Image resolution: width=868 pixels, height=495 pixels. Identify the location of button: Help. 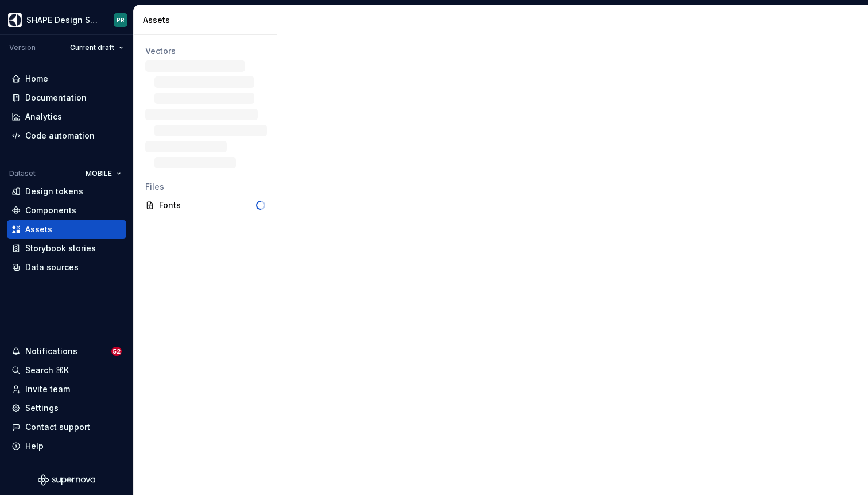
(67, 446).